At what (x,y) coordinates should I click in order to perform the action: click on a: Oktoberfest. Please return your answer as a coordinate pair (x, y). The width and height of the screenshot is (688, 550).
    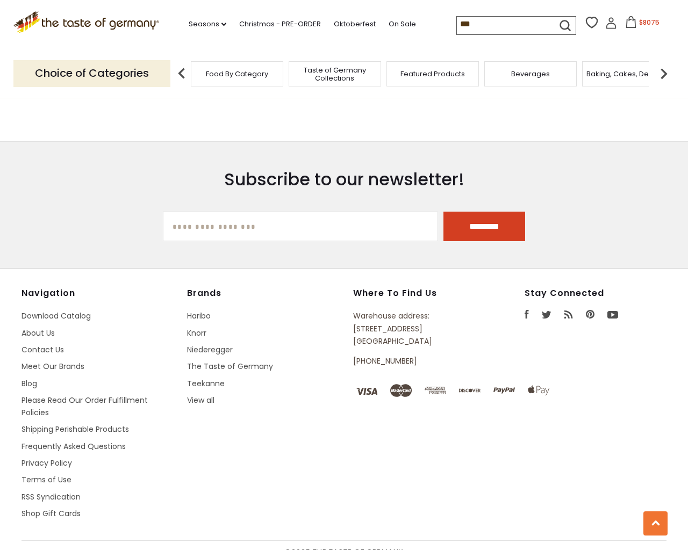
    Looking at the image, I should click on (355, 24).